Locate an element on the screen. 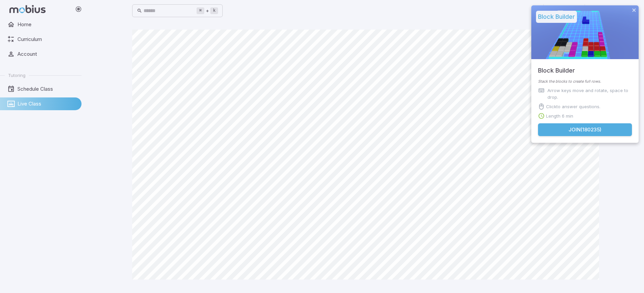 The image size is (644, 293). span: Account is located at coordinates (47, 54).